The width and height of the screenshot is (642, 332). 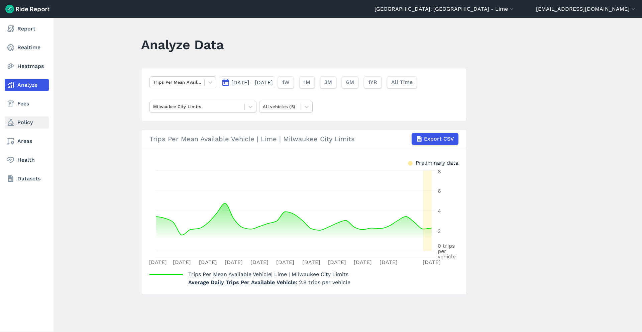 I want to click on div: Preliminary data, so click(x=437, y=162).